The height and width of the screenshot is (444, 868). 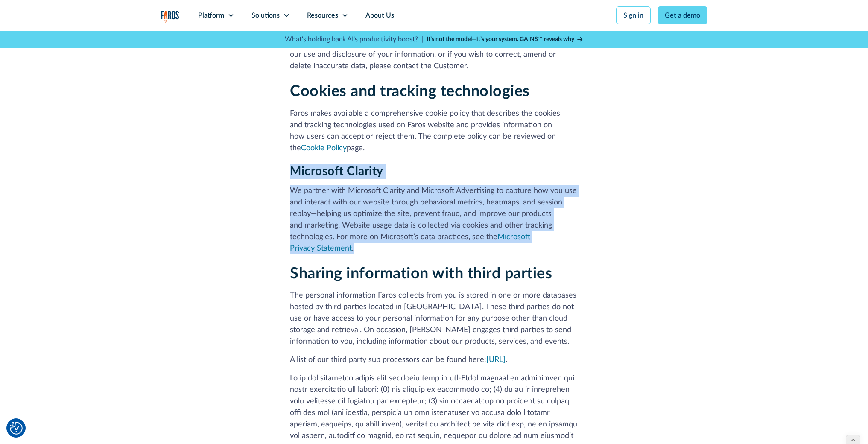 What do you see at coordinates (434, 172) in the screenshot?
I see `h3: Microsoft Clarity` at bounding box center [434, 172].